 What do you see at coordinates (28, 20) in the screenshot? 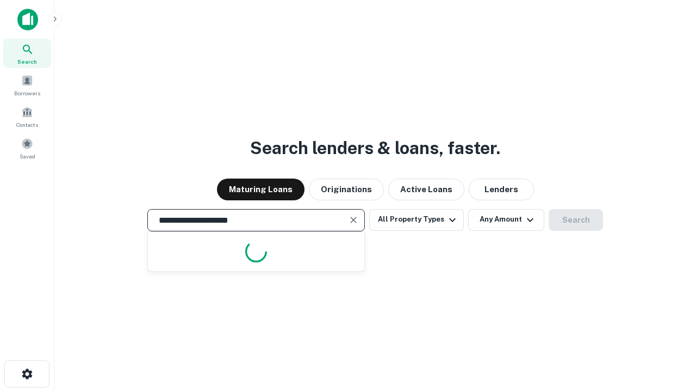
I see `img: capitalize-icon.png` at bounding box center [28, 20].